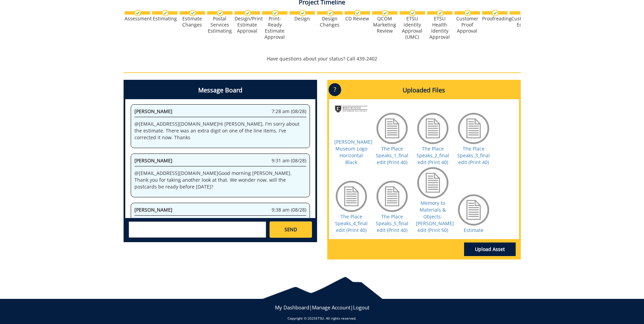  What do you see at coordinates (467, 25) in the screenshot?
I see `div: Customer Proof Approval` at bounding box center [467, 25].